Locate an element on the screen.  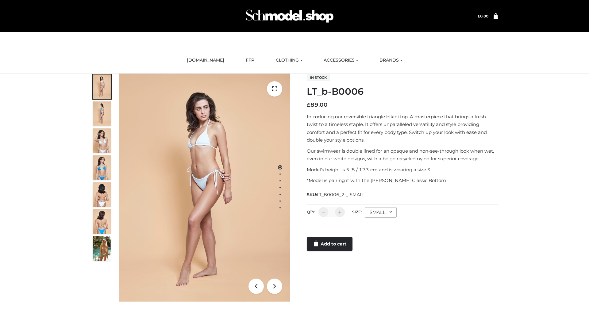
bdi: 89.00 is located at coordinates (317, 105).